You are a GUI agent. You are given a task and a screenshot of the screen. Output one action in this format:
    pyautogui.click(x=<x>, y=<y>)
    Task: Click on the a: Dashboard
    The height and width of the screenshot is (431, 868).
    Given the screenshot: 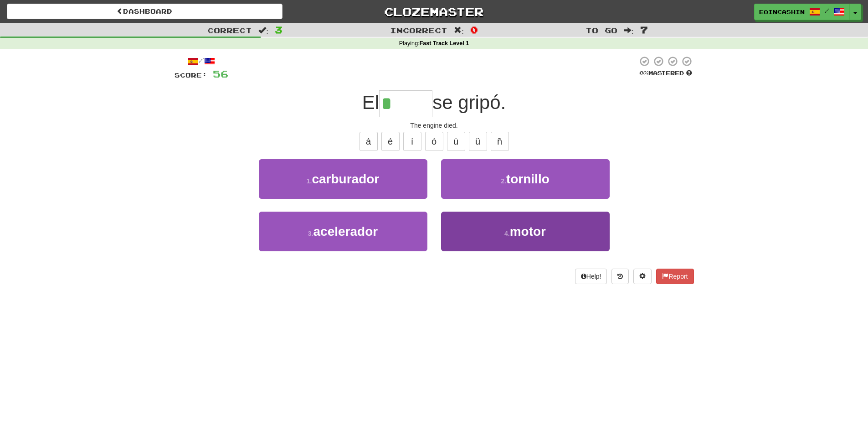 What is the action you would take?
    pyautogui.click(x=145, y=12)
    